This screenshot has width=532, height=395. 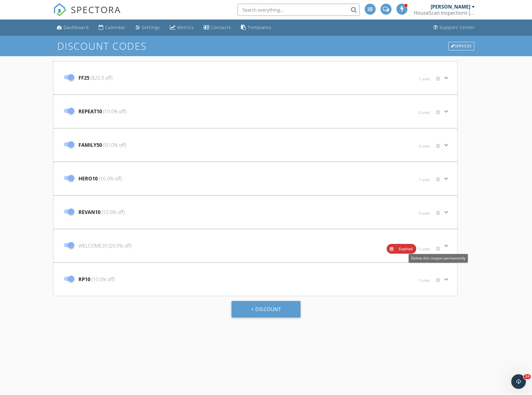 What do you see at coordinates (148, 28) in the screenshot?
I see `a: Settings` at bounding box center [148, 28].